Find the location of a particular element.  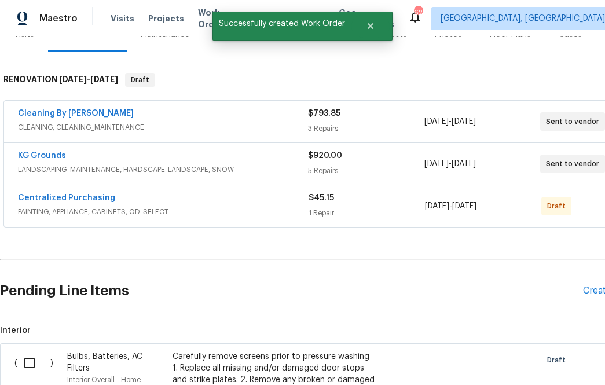

span: $45.15 is located at coordinates (321, 198).